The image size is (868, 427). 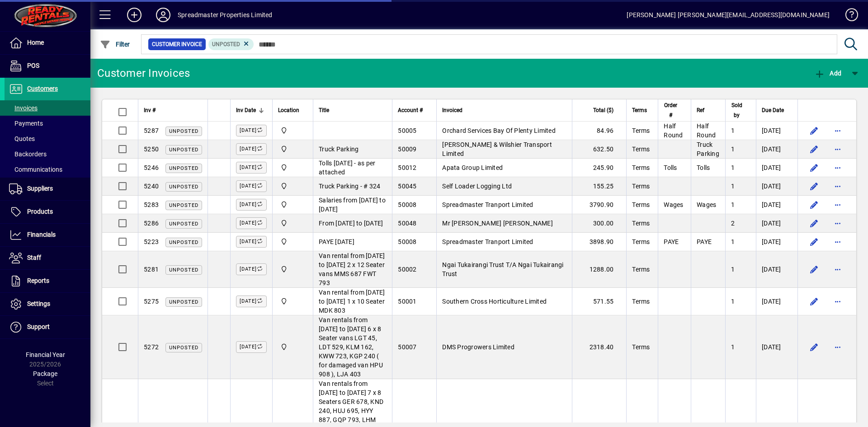 What do you see at coordinates (41, 235) in the screenshot?
I see `span: Financials` at bounding box center [41, 235].